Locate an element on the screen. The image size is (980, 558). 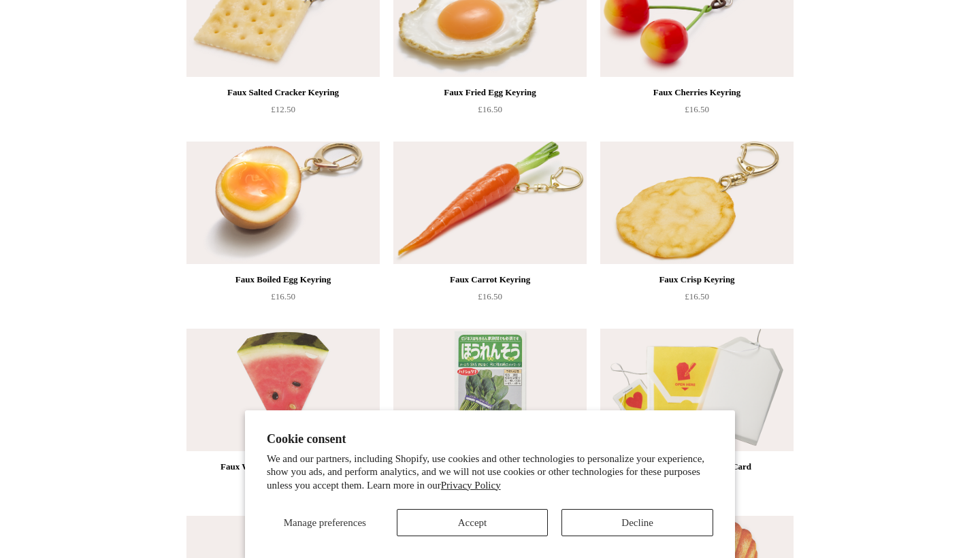
a: Faux Carrot Keyring £16.50 is located at coordinates (490, 300).